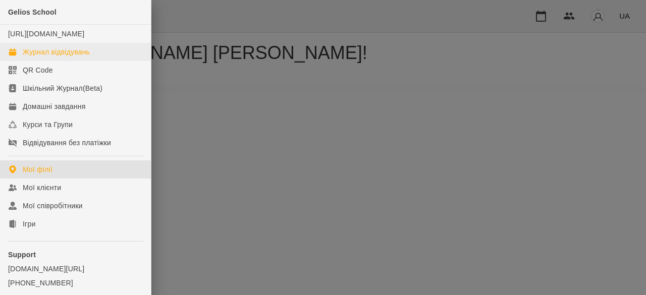 The image size is (646, 295). Describe the element at coordinates (37, 169) in the screenshot. I see `div: Мої філії` at that location.